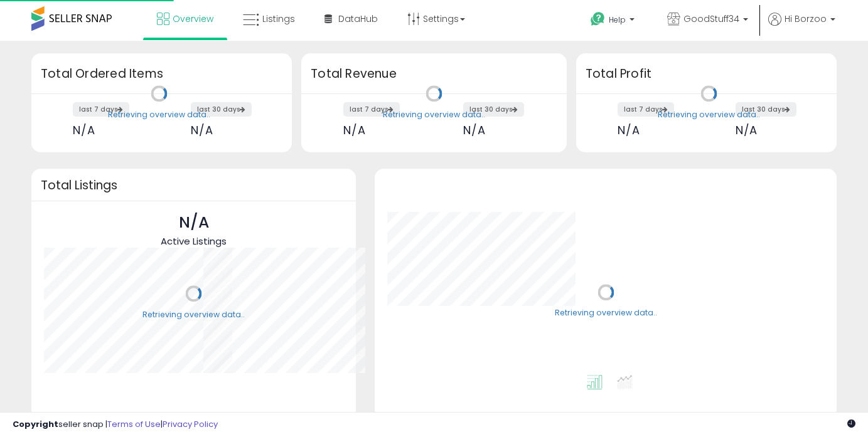 The width and height of the screenshot is (868, 437). I want to click on a: Help, so click(614, 21).